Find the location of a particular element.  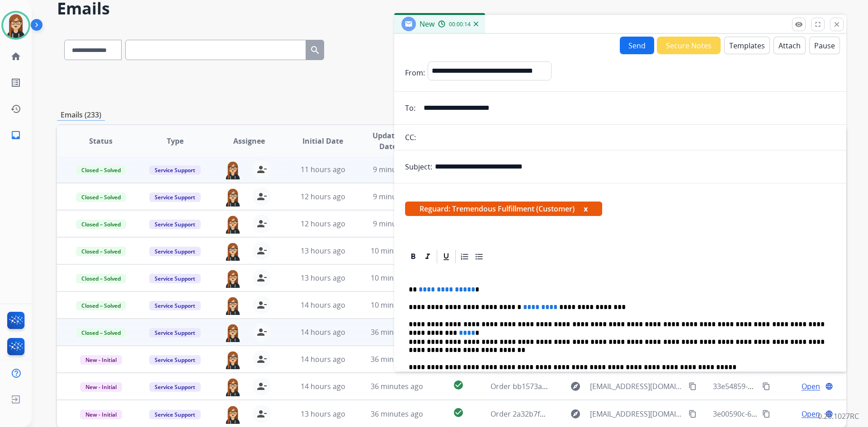

p: 0.20.1027RC is located at coordinates (838, 416).